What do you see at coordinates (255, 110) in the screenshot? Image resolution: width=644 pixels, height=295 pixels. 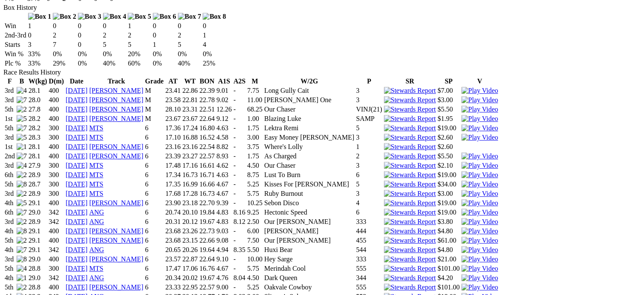 I see `td: 68.25` at bounding box center [255, 110].